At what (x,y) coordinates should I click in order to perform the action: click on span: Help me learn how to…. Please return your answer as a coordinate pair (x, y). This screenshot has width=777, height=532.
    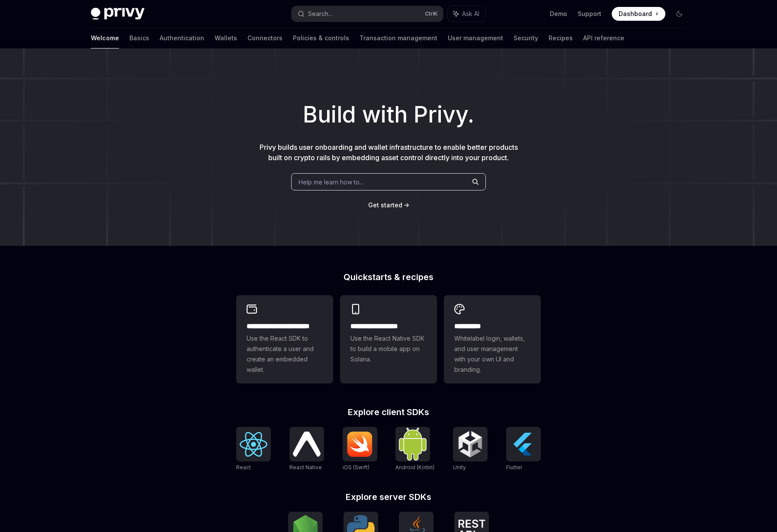
    Looking at the image, I should click on (331, 182).